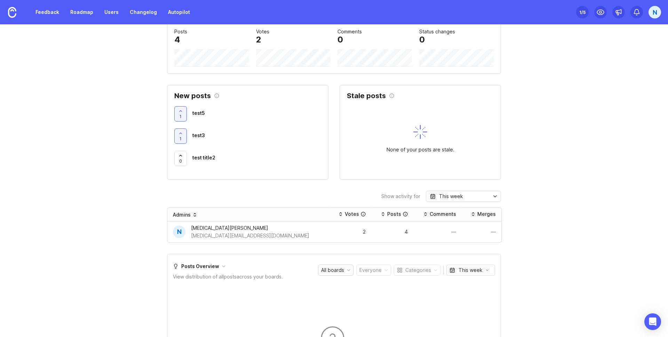  I want to click on div: All boards, so click(333, 270).